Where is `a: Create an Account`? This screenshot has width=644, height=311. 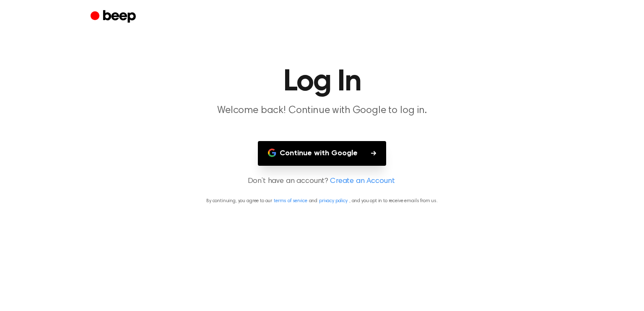
a: Create an Account is located at coordinates (362, 181).